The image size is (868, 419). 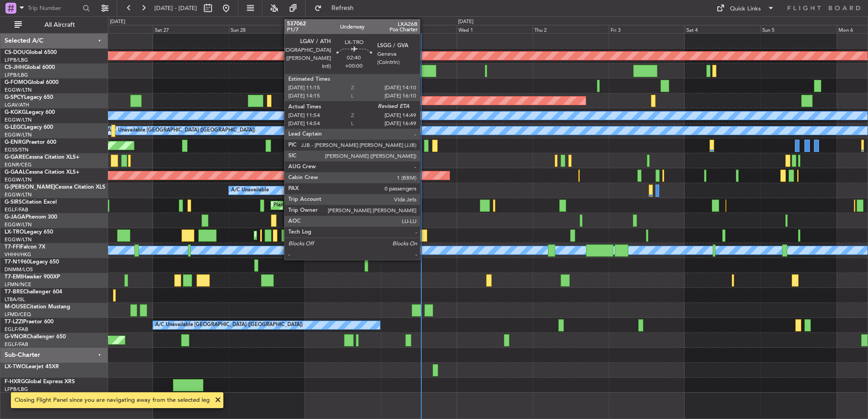 What do you see at coordinates (15, 173) in the screenshot?
I see `span: G-GAAL` at bounding box center [15, 173].